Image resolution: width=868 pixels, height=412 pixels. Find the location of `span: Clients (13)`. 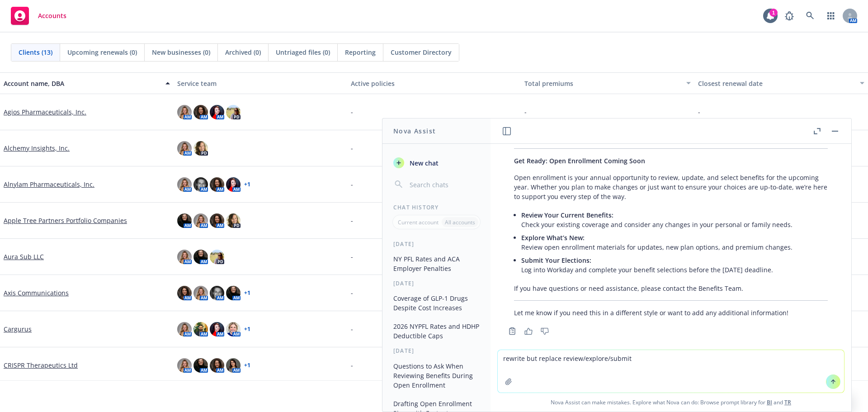

span: Clients (13) is located at coordinates (35, 52).